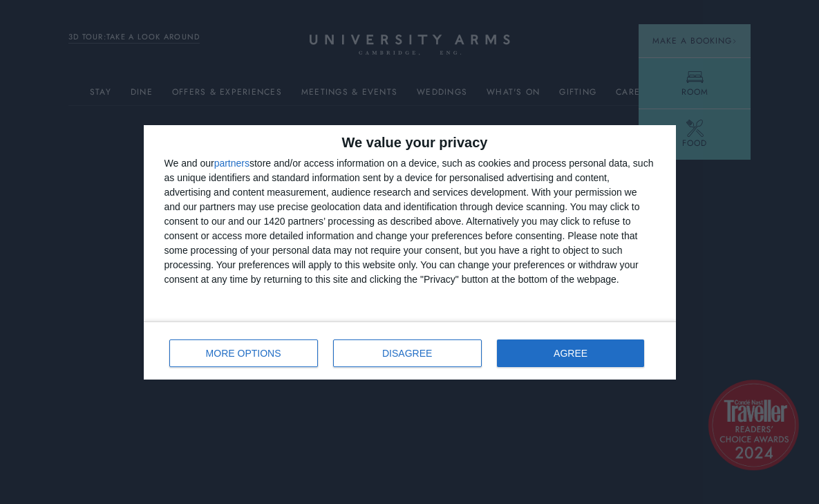 This screenshot has height=504, width=819. I want to click on h2: We value your privacy, so click(410, 142).